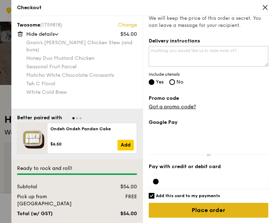  I want to click on div: $6.50, so click(84, 144).